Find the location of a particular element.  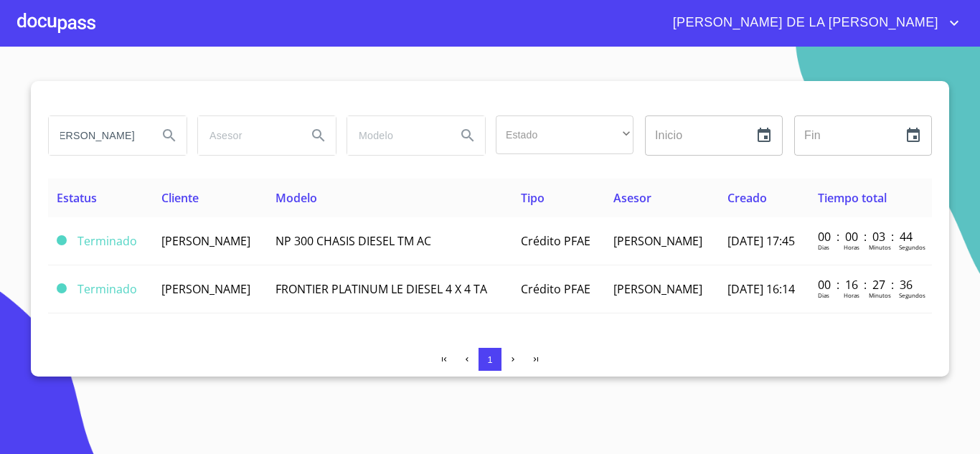

span: Creado is located at coordinates (746, 198).